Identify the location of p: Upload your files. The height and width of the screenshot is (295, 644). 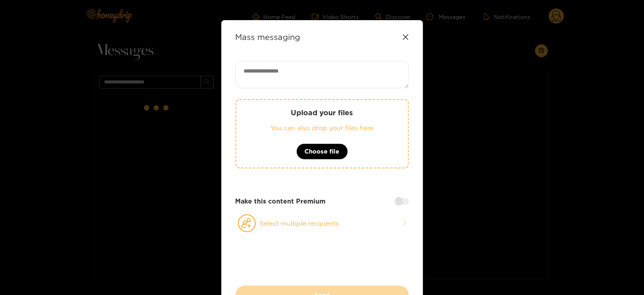
(322, 113).